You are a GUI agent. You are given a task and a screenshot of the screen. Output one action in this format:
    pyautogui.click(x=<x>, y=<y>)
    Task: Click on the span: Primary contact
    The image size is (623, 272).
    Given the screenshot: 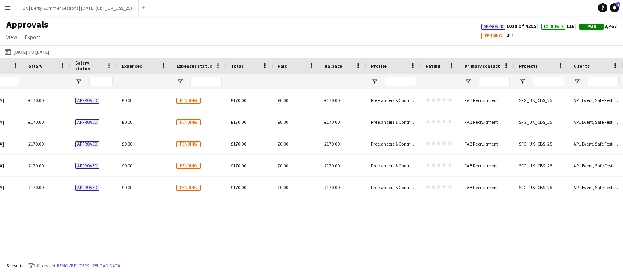 What is the action you would take?
    pyautogui.click(x=482, y=66)
    